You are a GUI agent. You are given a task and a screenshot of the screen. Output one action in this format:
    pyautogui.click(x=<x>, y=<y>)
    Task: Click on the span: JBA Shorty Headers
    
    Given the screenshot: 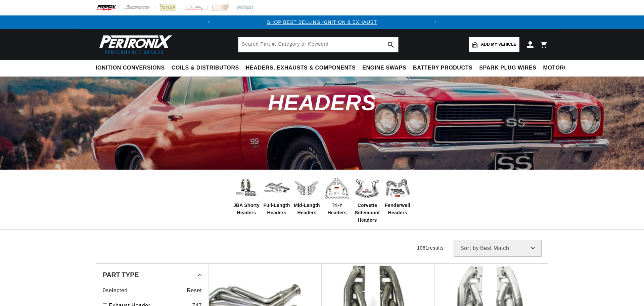 What is the action you would take?
    pyautogui.click(x=246, y=209)
    